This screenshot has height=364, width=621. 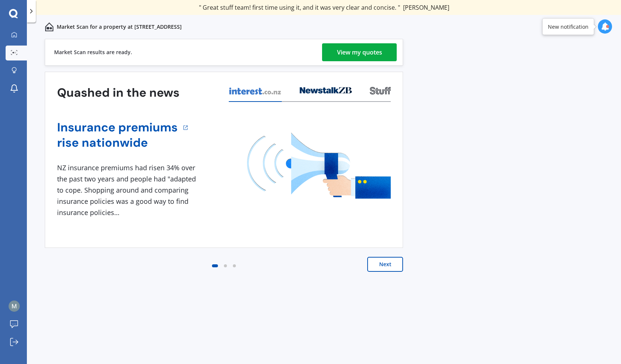 What do you see at coordinates (14, 306) in the screenshot?
I see `img: ACg8ocJn_UoggHixHdP1BZYFDbnKei2e1TeuJ1zvlg7pLVVq72s27g=s96-c` at bounding box center [14, 306].